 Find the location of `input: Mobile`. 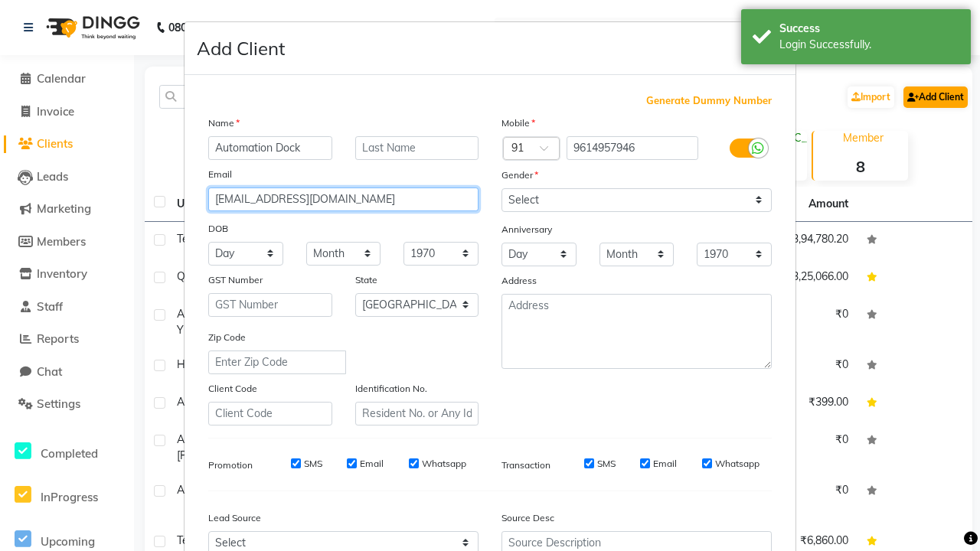

input: Mobile is located at coordinates (632, 148).